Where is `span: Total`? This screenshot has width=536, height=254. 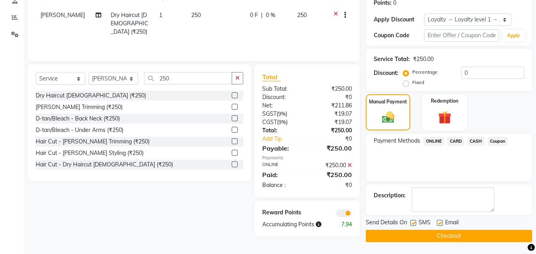
span: Total is located at coordinates (271, 77).